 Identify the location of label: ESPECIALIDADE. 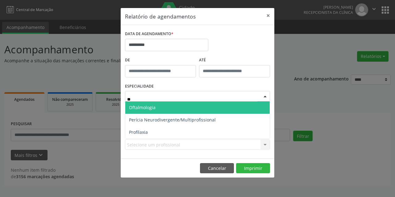
(139, 86).